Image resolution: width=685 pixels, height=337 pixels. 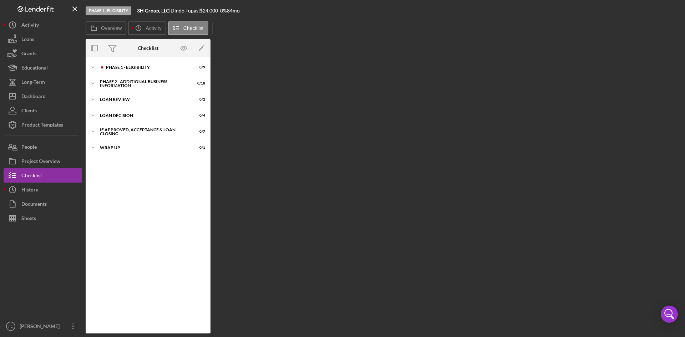 I want to click on button: People, so click(x=43, y=147).